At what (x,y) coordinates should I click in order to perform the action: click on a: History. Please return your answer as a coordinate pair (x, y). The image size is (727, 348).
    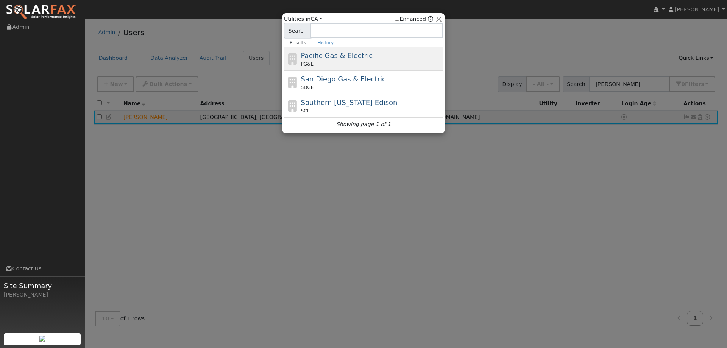
    Looking at the image, I should click on (326, 43).